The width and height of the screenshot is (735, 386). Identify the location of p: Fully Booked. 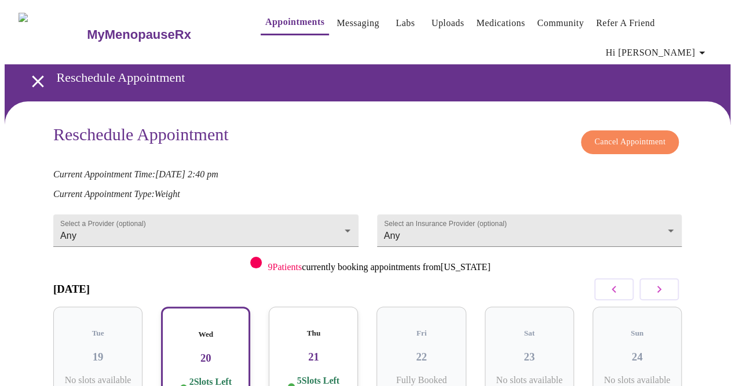
(421, 380).